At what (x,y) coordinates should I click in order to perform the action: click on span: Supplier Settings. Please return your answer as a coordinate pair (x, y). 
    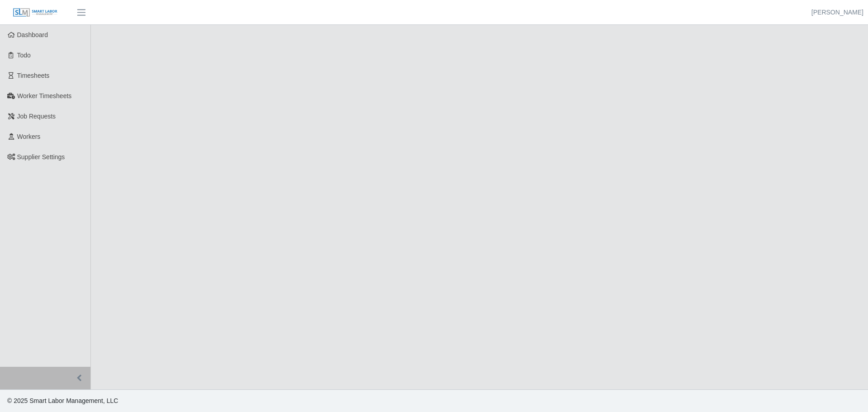
    Looking at the image, I should click on (41, 157).